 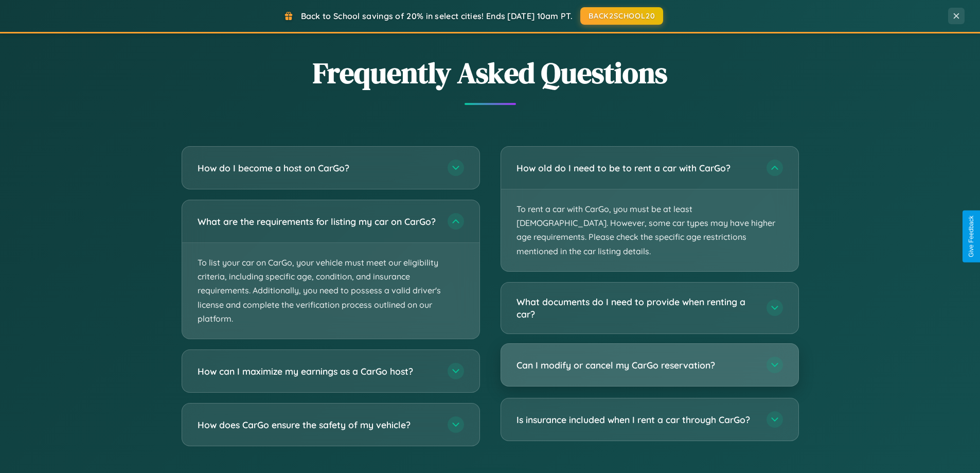 I want to click on h2: Frequently Asked Questions, so click(x=490, y=73).